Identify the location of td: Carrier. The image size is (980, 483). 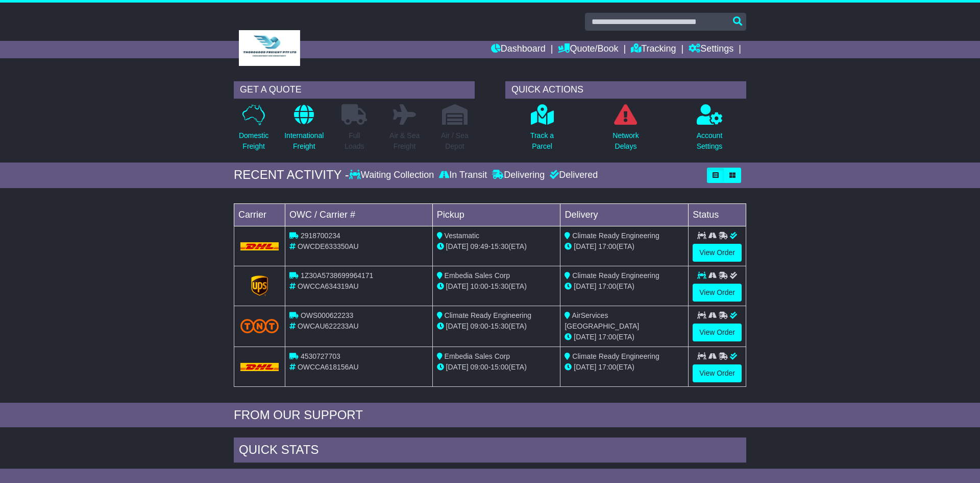
(260, 215).